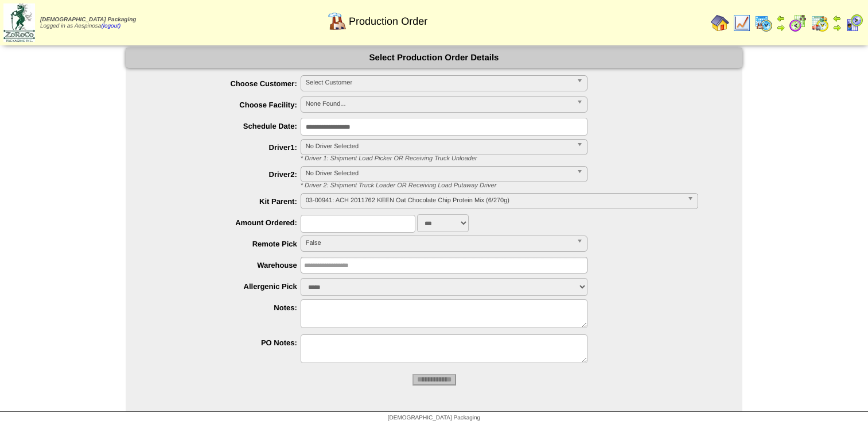 The width and height of the screenshot is (868, 424). I want to click on div: * Driver 2: Shipment Truck Loader OR Receiving Load Putaway Driver, so click(517, 186).